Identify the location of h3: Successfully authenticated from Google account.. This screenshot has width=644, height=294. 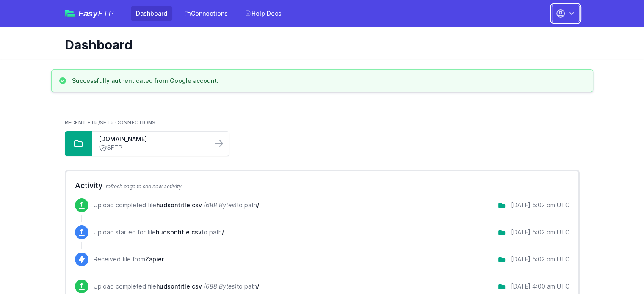
(145, 80).